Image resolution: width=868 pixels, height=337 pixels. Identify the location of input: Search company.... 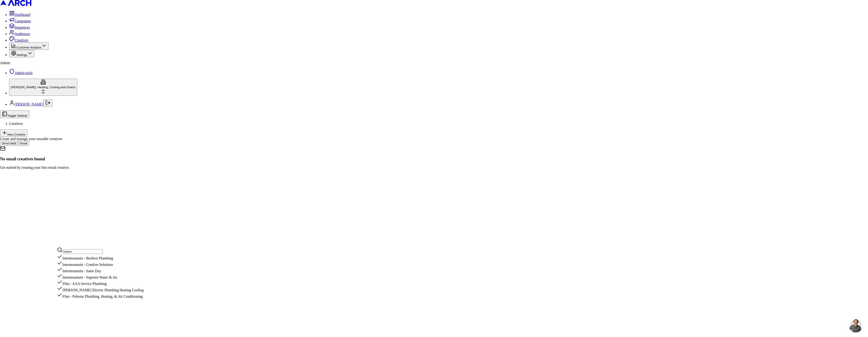
(82, 251).